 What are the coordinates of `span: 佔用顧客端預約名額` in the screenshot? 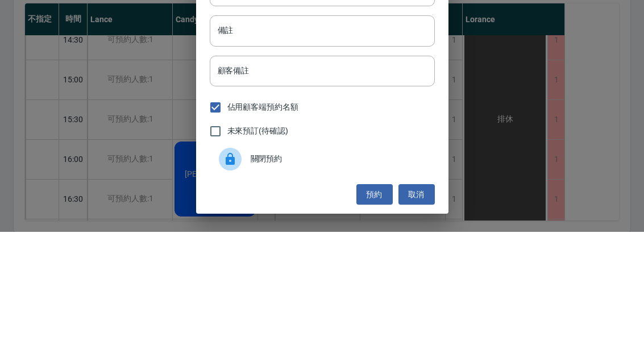 It's located at (263, 237).